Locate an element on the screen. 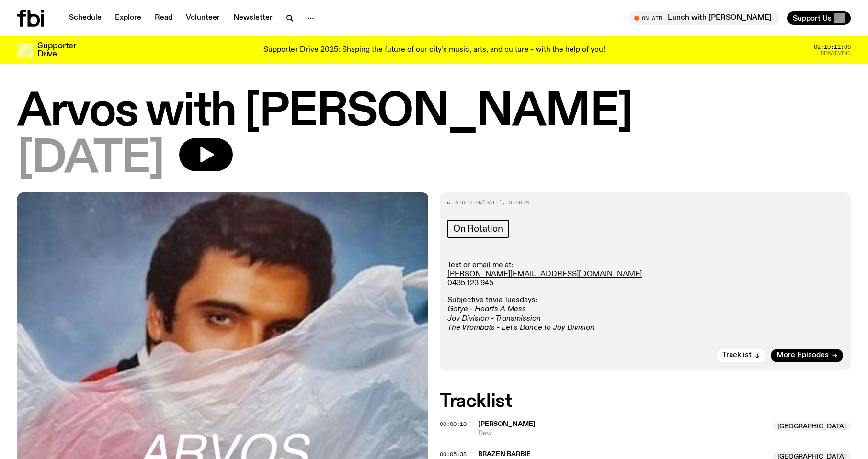 Image resolution: width=868 pixels, height=459 pixels. span: Dew is located at coordinates (622, 433).